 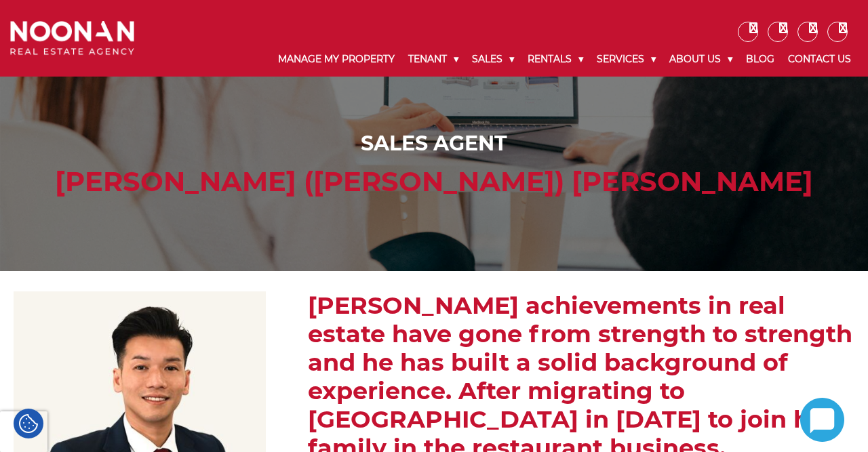 I want to click on div: Cookie Settings, so click(x=28, y=424).